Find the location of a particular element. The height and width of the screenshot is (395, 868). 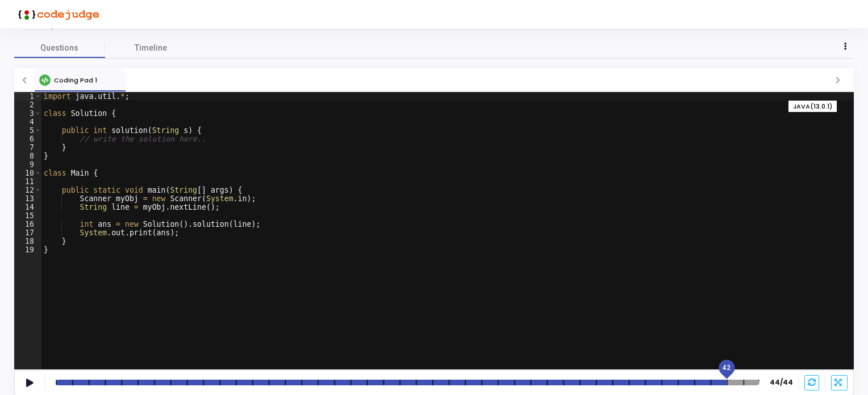

div: 10 is located at coordinates (28, 173).